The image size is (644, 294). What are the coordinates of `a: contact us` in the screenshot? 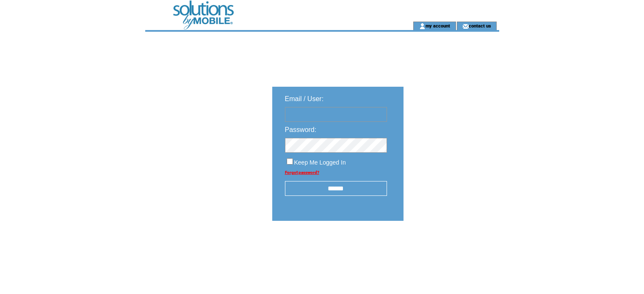 It's located at (479, 25).